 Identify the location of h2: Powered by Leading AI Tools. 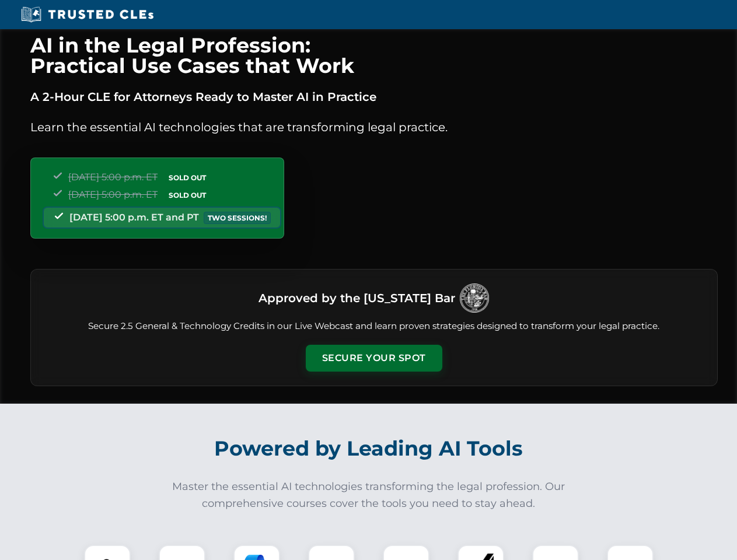
(368, 449).